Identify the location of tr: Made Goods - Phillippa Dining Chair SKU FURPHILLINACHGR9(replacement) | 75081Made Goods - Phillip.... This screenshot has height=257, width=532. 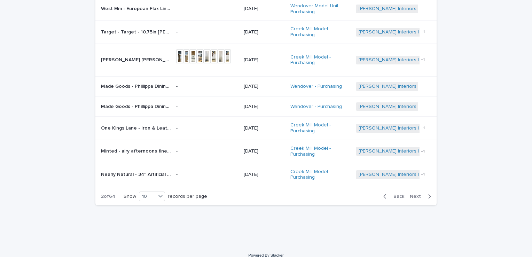
(266, 86).